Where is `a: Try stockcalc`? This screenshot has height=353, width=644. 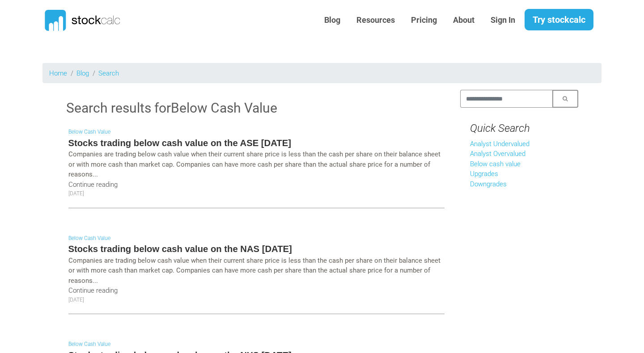 a: Try stockcalc is located at coordinates (559, 20).